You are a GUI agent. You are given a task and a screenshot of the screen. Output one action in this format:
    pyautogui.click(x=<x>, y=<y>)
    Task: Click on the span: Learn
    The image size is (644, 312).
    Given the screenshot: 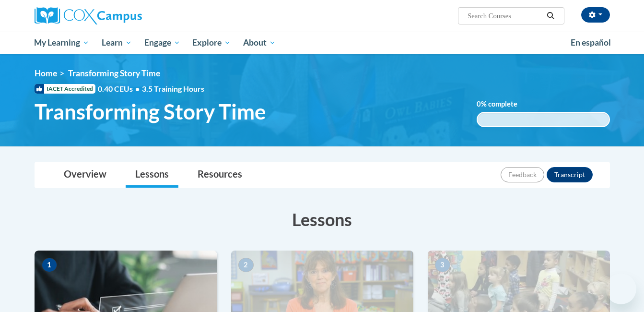 What is the action you would take?
    pyautogui.click(x=117, y=43)
    